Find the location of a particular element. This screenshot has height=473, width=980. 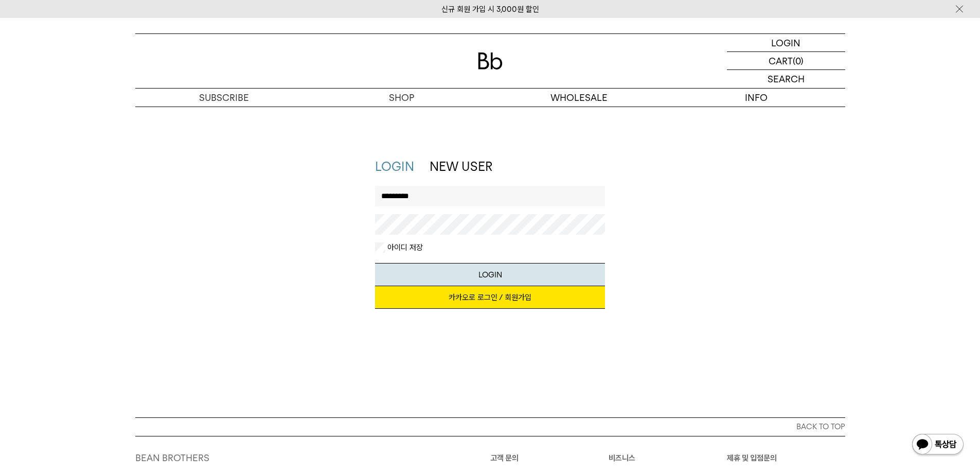

p: 제휴 및 입점문의 is located at coordinates (786, 457).